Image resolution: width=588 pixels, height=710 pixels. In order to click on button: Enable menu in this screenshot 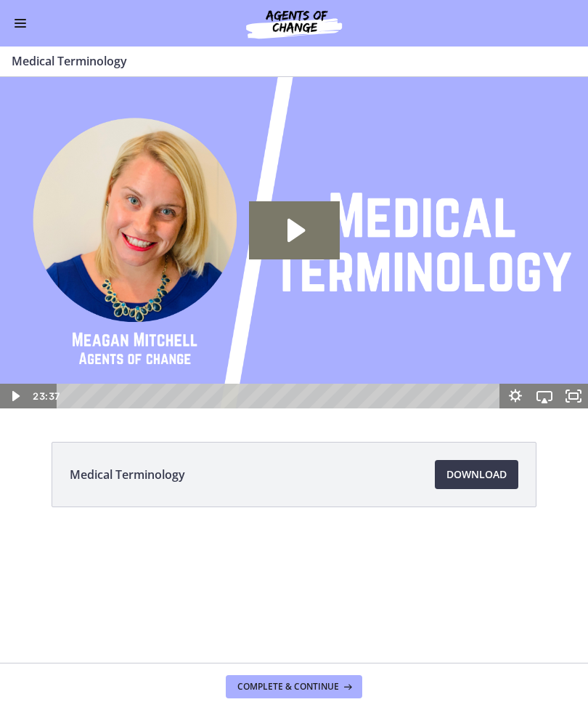, I will do `click(20, 23)`.